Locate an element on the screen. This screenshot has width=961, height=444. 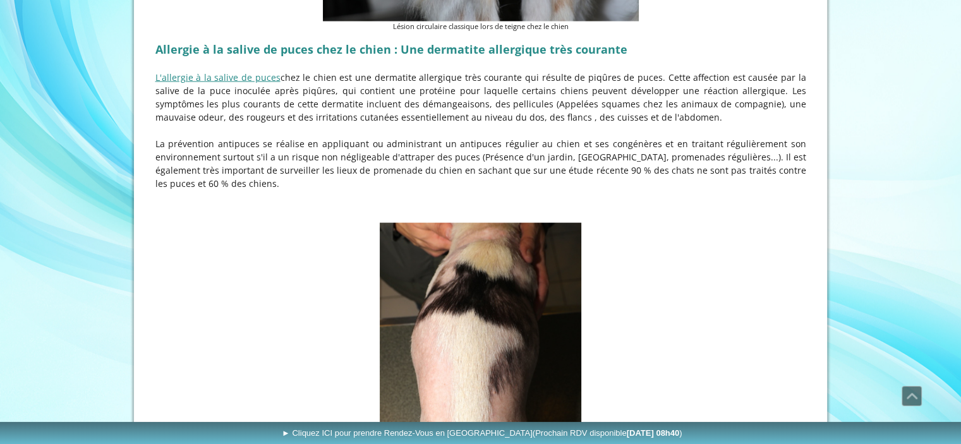
a: L'allergie à la salive de puces is located at coordinates (218, 77).